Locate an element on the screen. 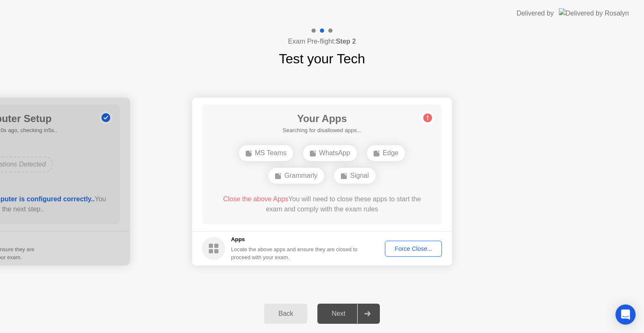 This screenshot has width=644, height=333. button: Back is located at coordinates (286, 314).